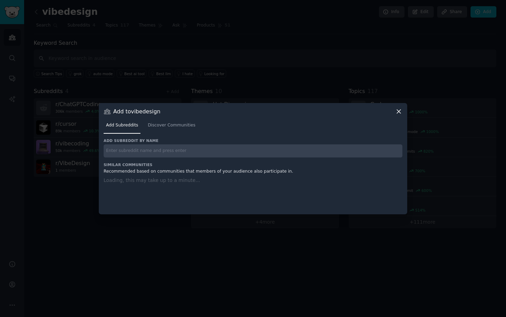 This screenshot has width=506, height=317. Describe the element at coordinates (253, 165) in the screenshot. I see `h3: Similar Communities` at that location.